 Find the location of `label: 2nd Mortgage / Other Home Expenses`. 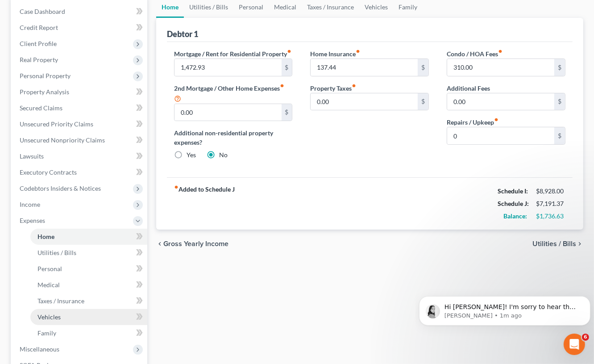

label: 2nd Mortgage / Other Home Expenses is located at coordinates (234, 93).